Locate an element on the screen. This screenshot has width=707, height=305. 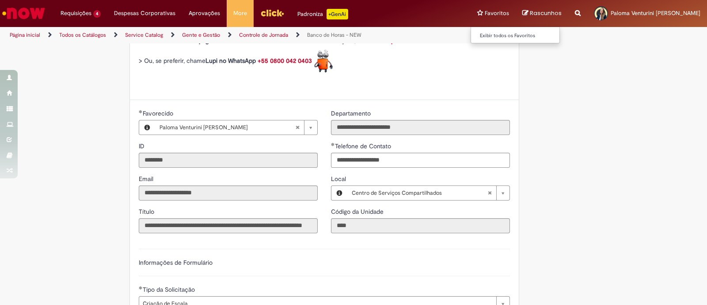
button: Local, Visualizar este registro Centro de Serviços Compartilhados is located at coordinates (339, 193).